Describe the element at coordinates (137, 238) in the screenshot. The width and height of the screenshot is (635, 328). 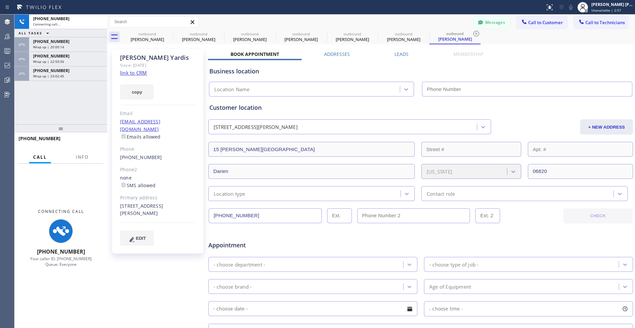
I see `button: EDIT` at that location.